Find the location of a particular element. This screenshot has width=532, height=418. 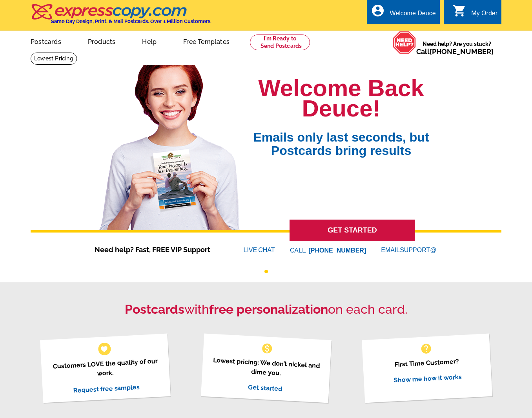

font: SUPPORT@ is located at coordinates (419, 250).